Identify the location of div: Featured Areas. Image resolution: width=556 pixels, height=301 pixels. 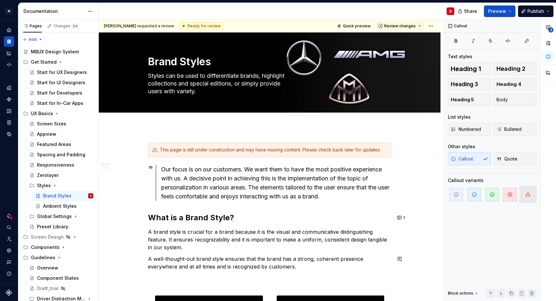
(54, 144).